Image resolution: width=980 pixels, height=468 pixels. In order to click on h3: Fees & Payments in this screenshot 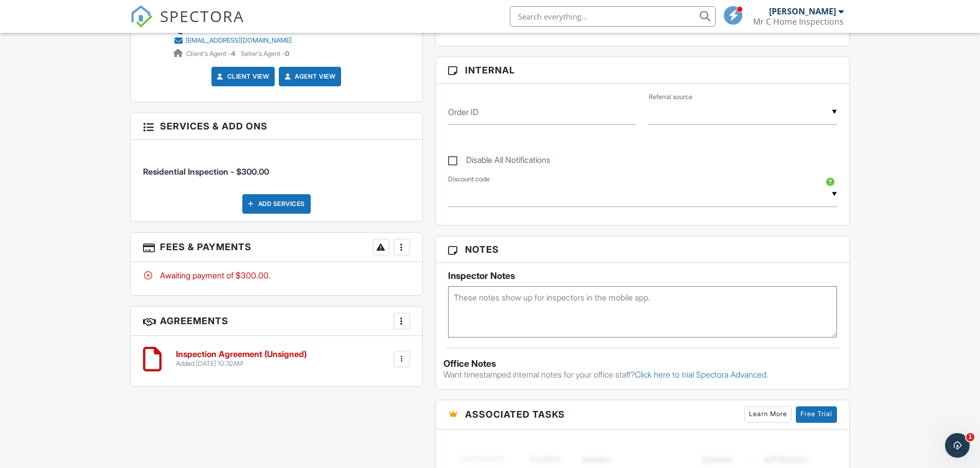, I will do `click(277, 247)`.